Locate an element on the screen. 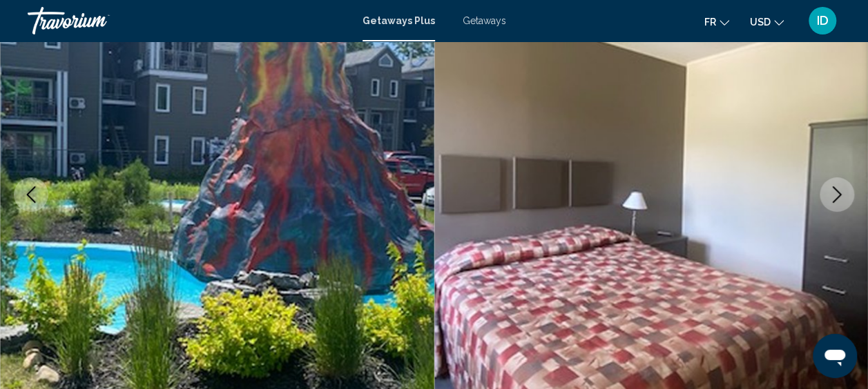  a: Getaways Plus is located at coordinates (398, 21).